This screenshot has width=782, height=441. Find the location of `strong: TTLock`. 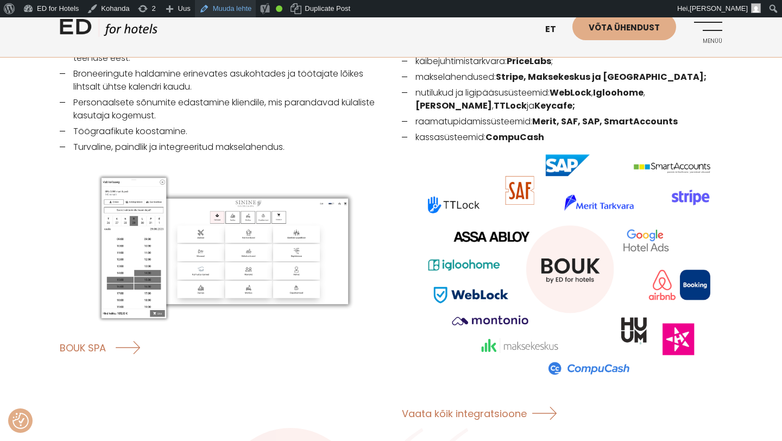

strong: TTLock is located at coordinates (510, 105).